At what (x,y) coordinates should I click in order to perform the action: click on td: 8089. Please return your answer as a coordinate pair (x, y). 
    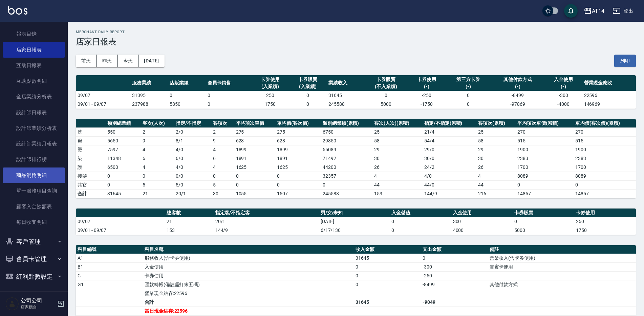
    Looking at the image, I should click on (605, 176).